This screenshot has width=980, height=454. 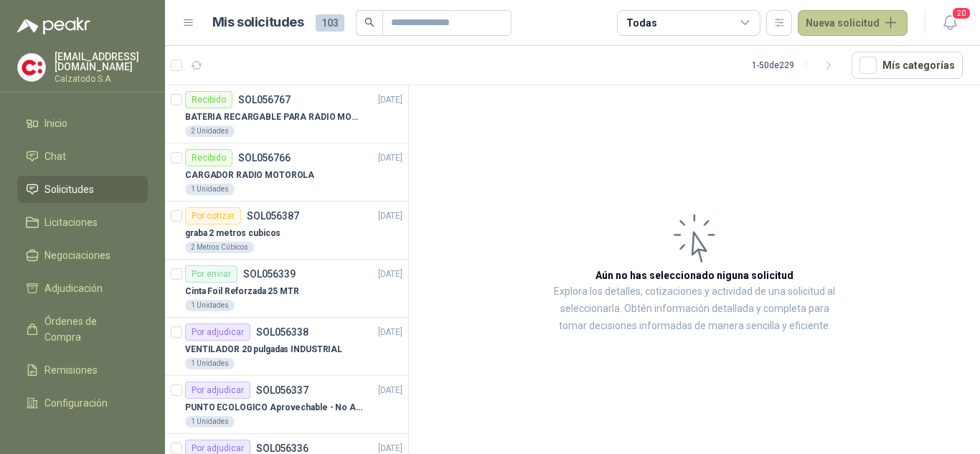 I want to click on a: Adjudicación, so click(x=83, y=288).